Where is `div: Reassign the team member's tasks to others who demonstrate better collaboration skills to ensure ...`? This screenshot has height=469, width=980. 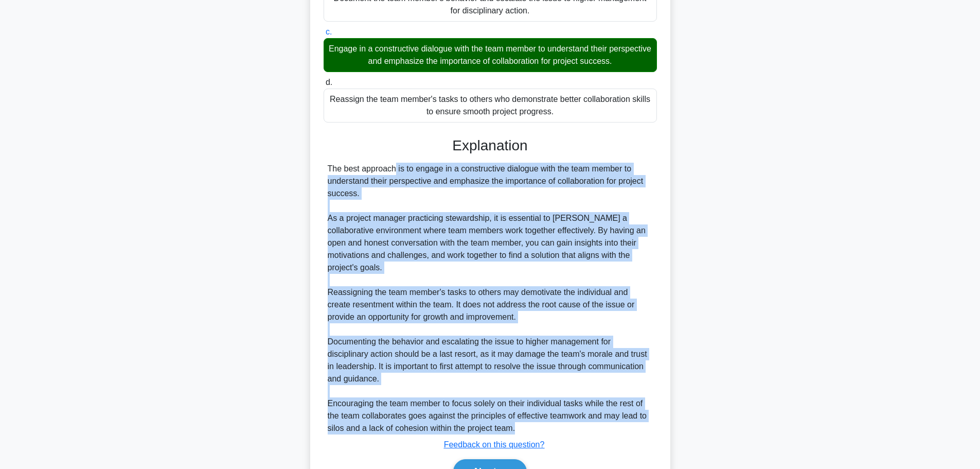
div: Reassign the team member's tasks to others who demonstrate better collaboration skills to ensure ... is located at coordinates (490, 106).